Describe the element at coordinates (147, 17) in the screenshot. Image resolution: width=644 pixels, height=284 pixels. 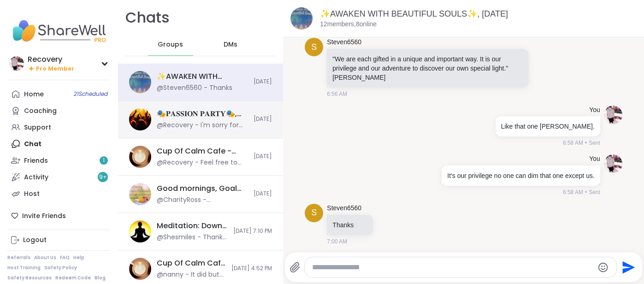
I see `h1: Chats` at that location.